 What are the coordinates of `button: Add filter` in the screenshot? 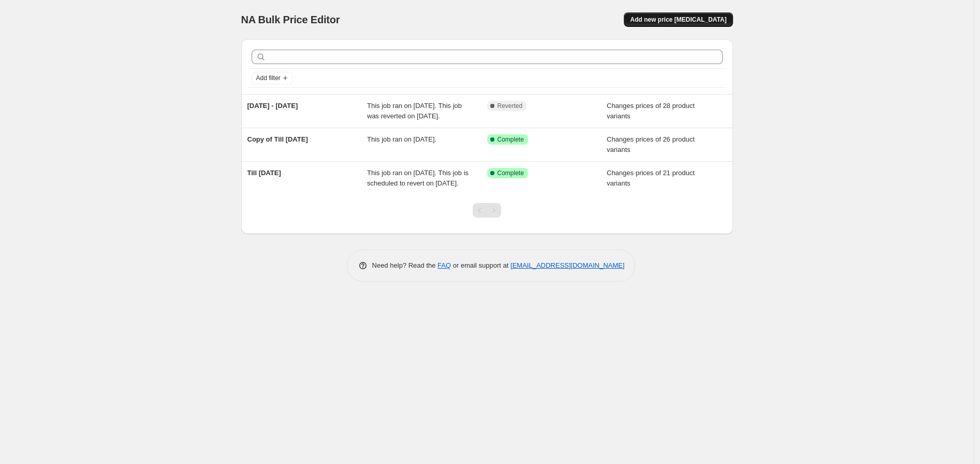 It's located at (272, 78).